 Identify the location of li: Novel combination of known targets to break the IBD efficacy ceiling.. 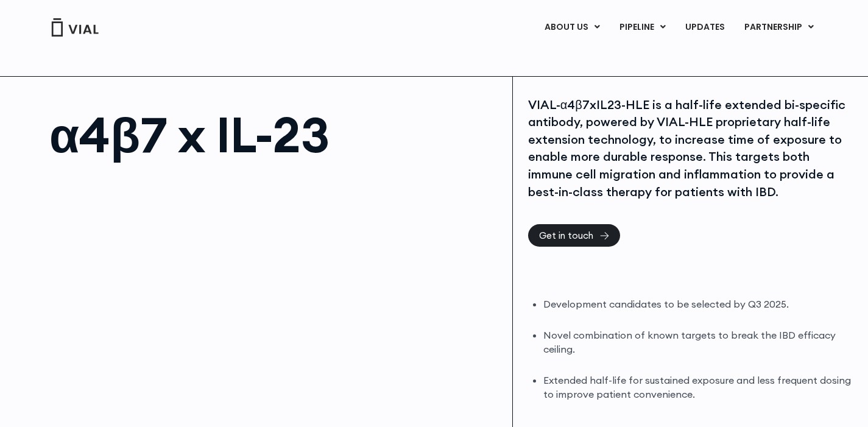
(698, 343).